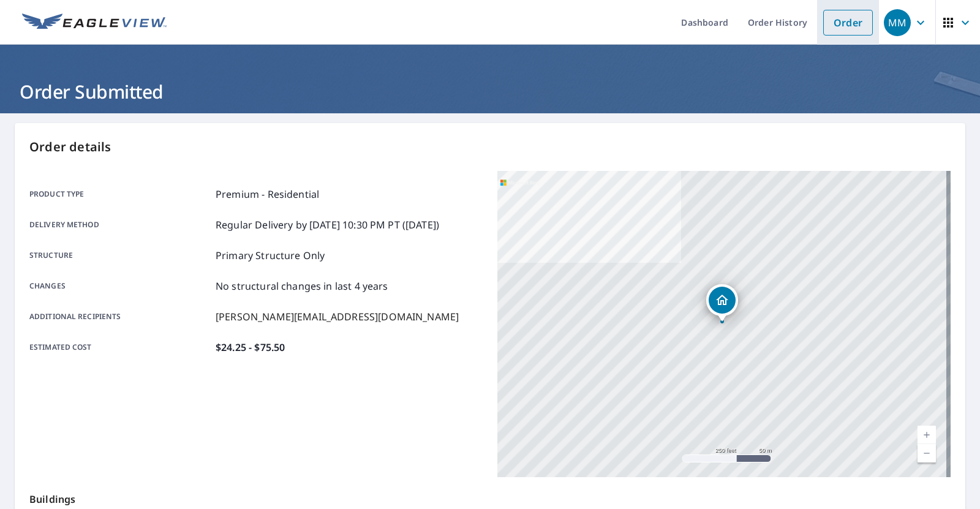  Describe the element at coordinates (94, 23) in the screenshot. I see `img: EV Logo` at that location.